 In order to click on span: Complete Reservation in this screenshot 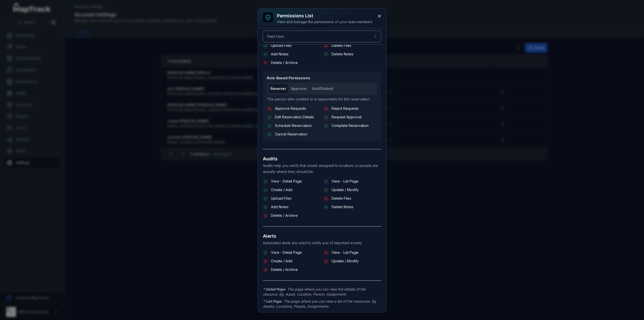, I will do `click(350, 126)`.